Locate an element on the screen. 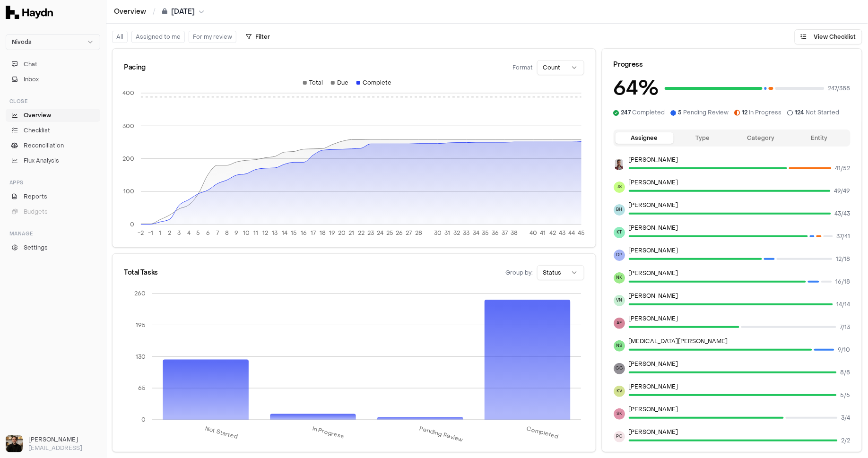  span: 12 is located at coordinates (745, 112).